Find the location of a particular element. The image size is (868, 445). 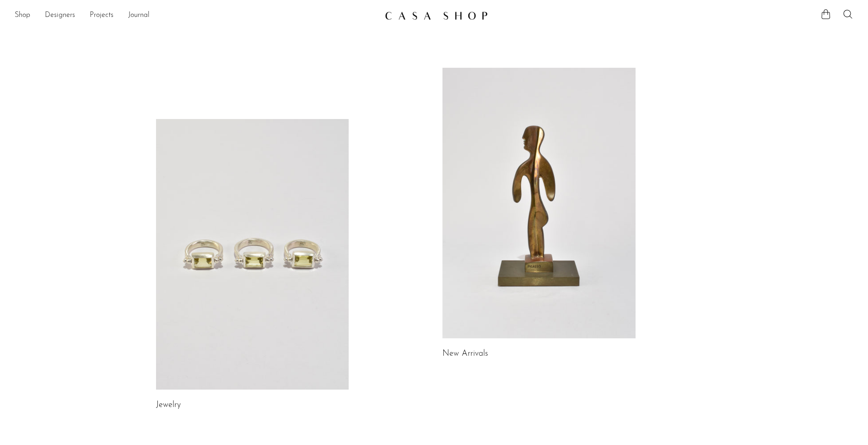

a: Jewelry is located at coordinates (168, 405).